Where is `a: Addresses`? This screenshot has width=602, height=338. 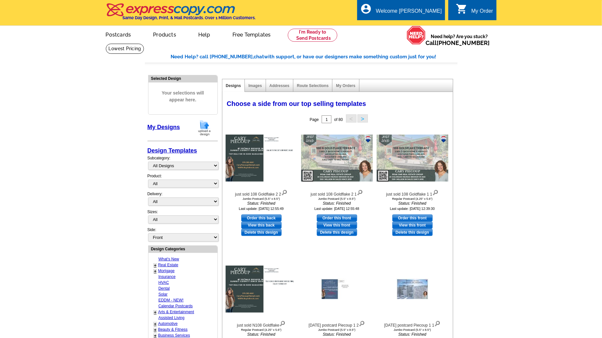
a: Addresses is located at coordinates (279, 86).